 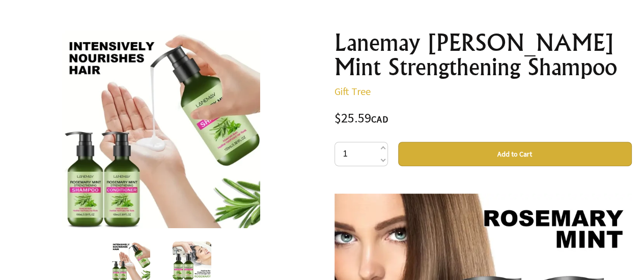 What do you see at coordinates (380, 119) in the screenshot?
I see `span: CAD` at bounding box center [380, 119].